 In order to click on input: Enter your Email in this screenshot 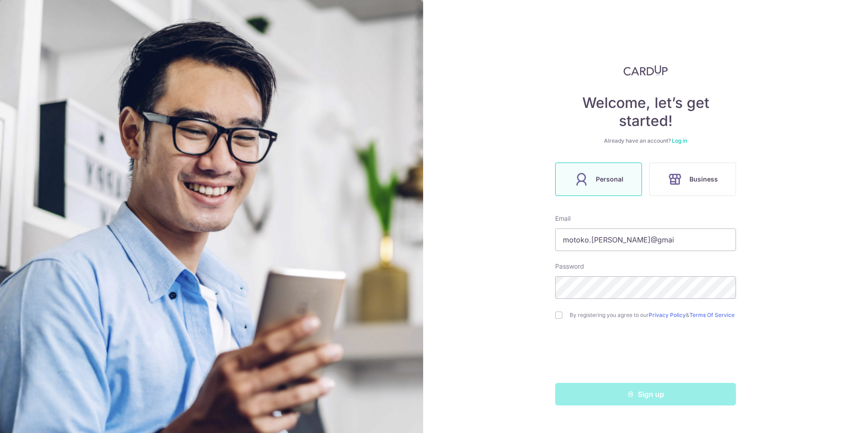, I will do `click(645, 240)`.